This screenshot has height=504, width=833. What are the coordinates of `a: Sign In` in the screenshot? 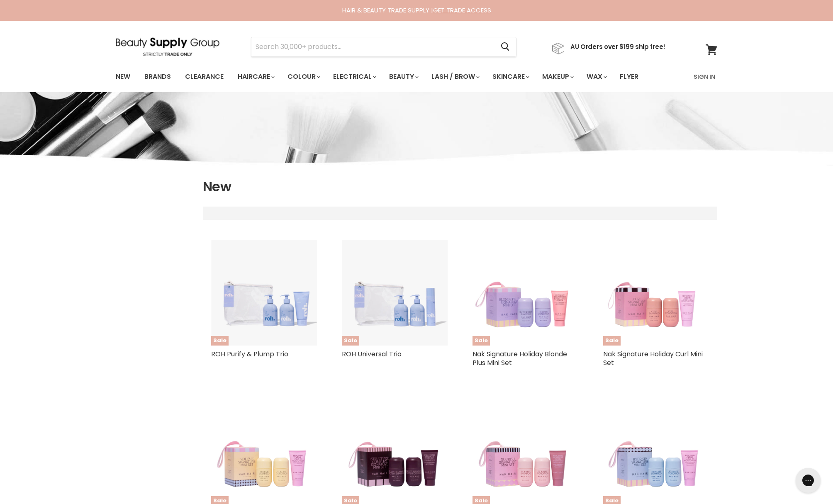 It's located at (704, 76).